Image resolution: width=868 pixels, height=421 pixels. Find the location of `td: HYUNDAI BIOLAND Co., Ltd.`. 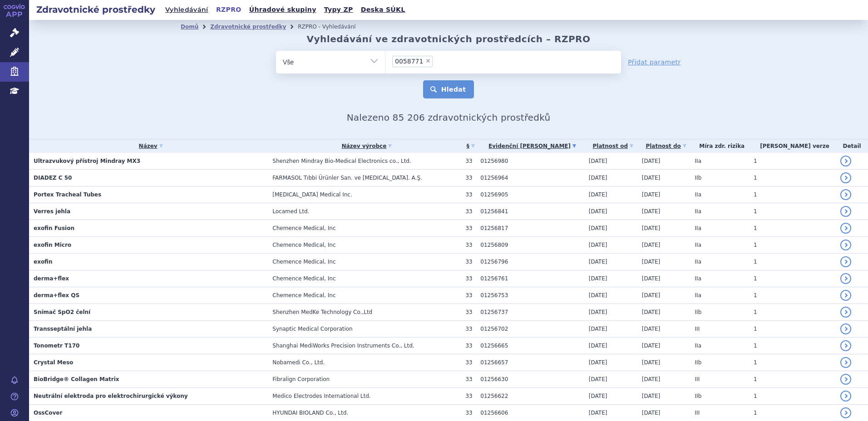

td: HYUNDAI BIOLAND Co., Ltd. is located at coordinates (364, 413).